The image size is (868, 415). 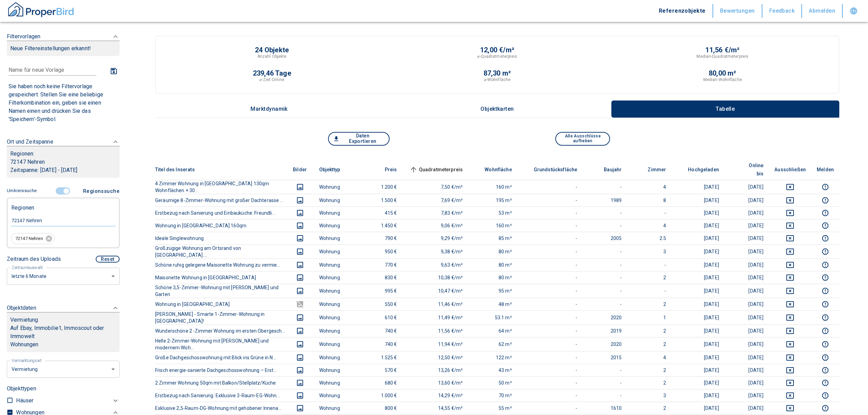 I want to click on td: 43 m², so click(x=493, y=370).